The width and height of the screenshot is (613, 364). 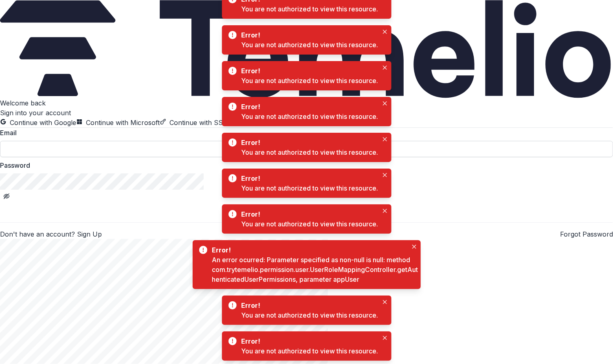 I want to click on a: Sign Up, so click(x=89, y=234).